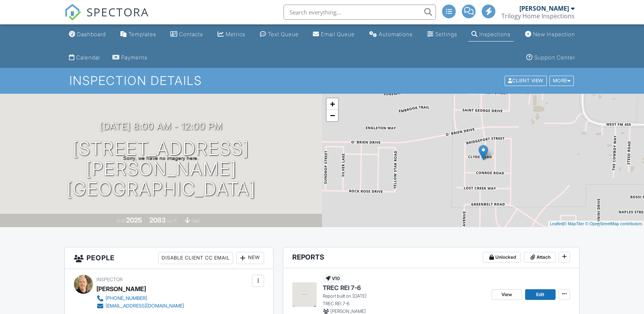  What do you see at coordinates (338, 34) in the screenshot?
I see `div: Email Queue` at bounding box center [338, 34].